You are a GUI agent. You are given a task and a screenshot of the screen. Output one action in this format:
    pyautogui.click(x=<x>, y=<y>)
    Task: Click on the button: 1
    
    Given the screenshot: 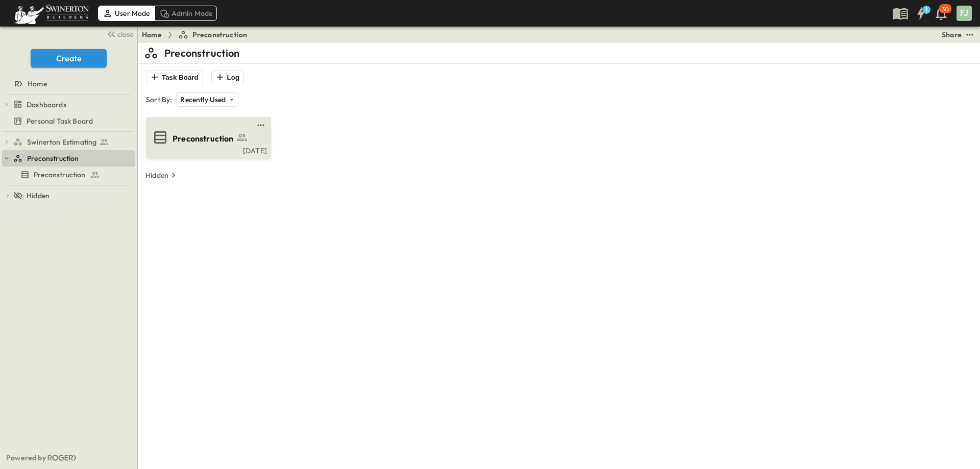 What is the action you would take?
    pyautogui.click(x=921, y=13)
    